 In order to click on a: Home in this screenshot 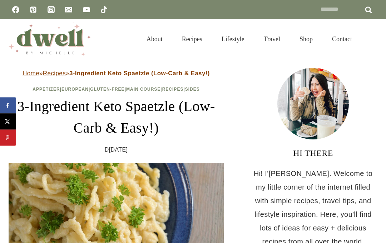, I will do `click(31, 73)`.